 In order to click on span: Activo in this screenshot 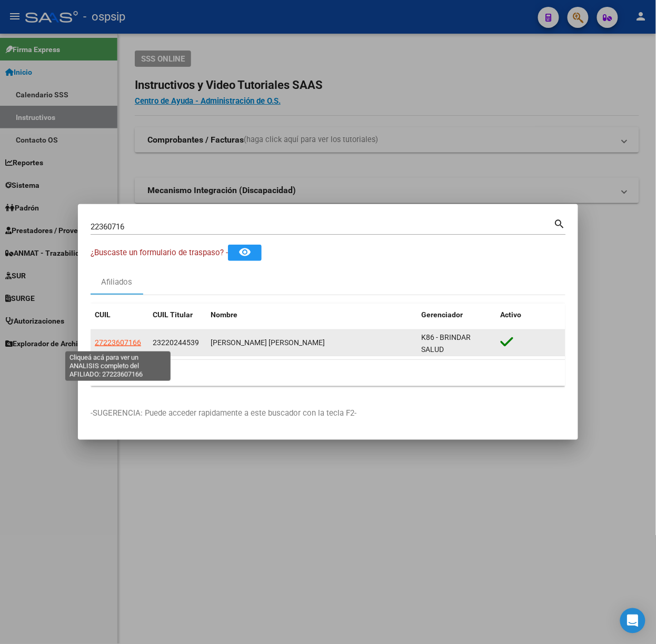, I will do `click(511, 315)`.